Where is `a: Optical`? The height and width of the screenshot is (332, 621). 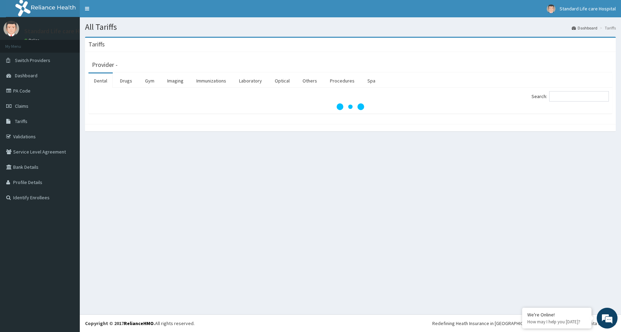 a: Optical is located at coordinates (282, 81).